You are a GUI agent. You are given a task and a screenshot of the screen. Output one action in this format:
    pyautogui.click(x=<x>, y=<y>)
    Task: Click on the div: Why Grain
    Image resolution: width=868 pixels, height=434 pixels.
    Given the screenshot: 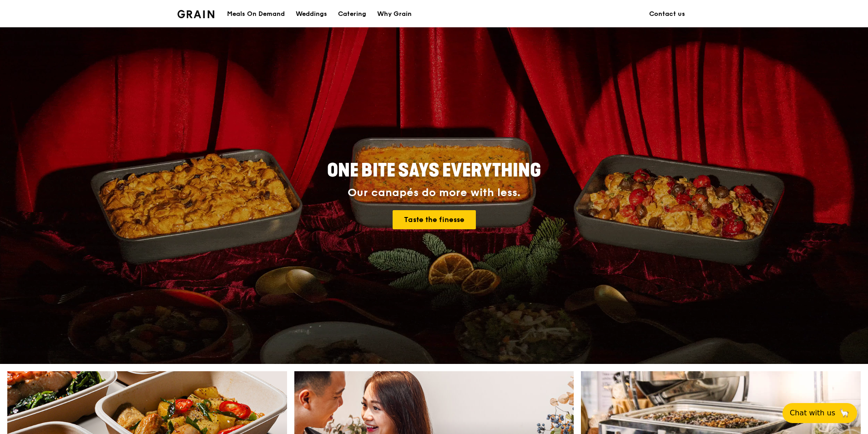 What is the action you would take?
    pyautogui.click(x=395, y=14)
    